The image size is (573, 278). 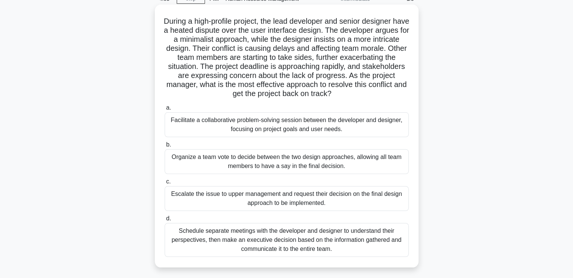 What do you see at coordinates (287, 162) in the screenshot?
I see `div: Organize a team vote to decide between the two design approaches, allowing all team members to ha...` at bounding box center [287, 162].